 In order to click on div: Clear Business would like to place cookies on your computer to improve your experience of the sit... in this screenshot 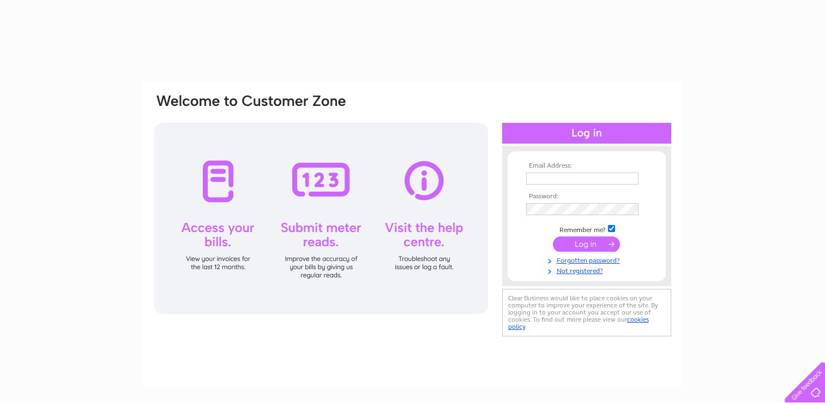, I will do `click(587, 312)`.